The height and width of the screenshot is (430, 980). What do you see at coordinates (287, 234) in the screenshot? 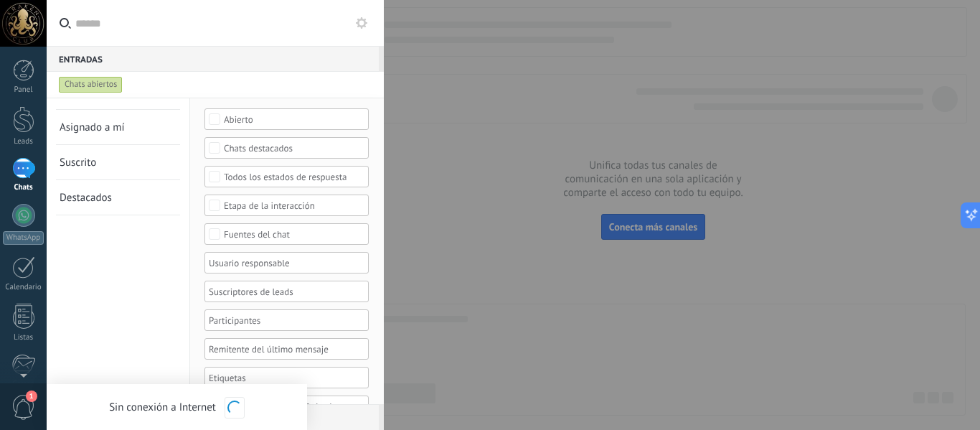
I see `div: Fuentes del chat` at bounding box center [287, 234].